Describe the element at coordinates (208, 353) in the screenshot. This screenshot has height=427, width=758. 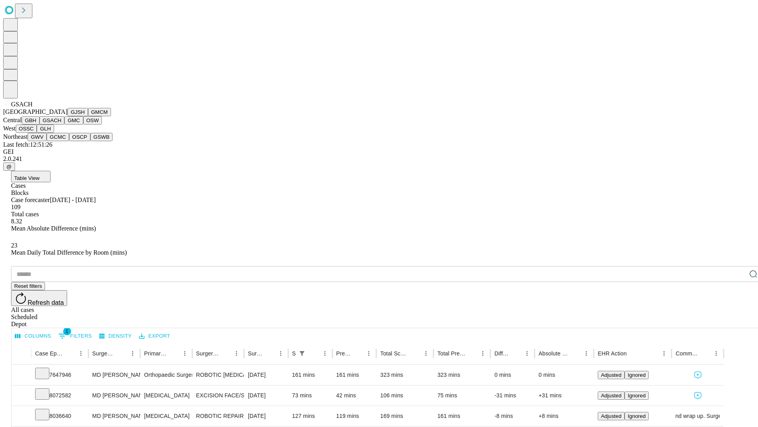
I see `div: Surgery Name` at that location.